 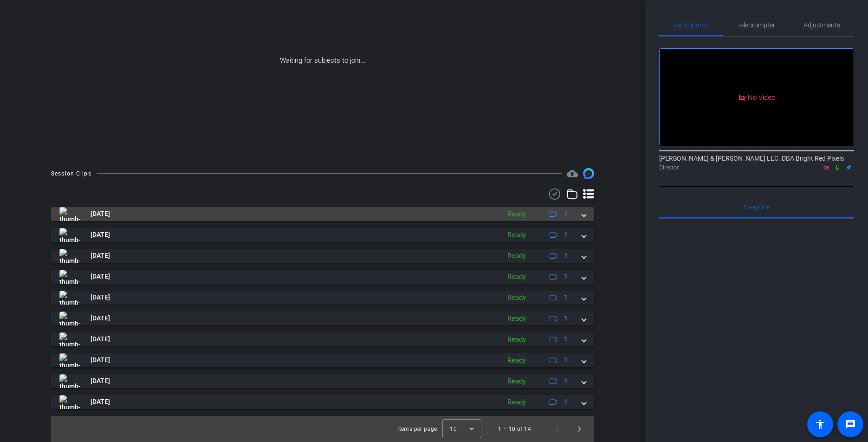 What do you see at coordinates (761, 97) in the screenshot?
I see `span: No Video` at bounding box center [761, 97].